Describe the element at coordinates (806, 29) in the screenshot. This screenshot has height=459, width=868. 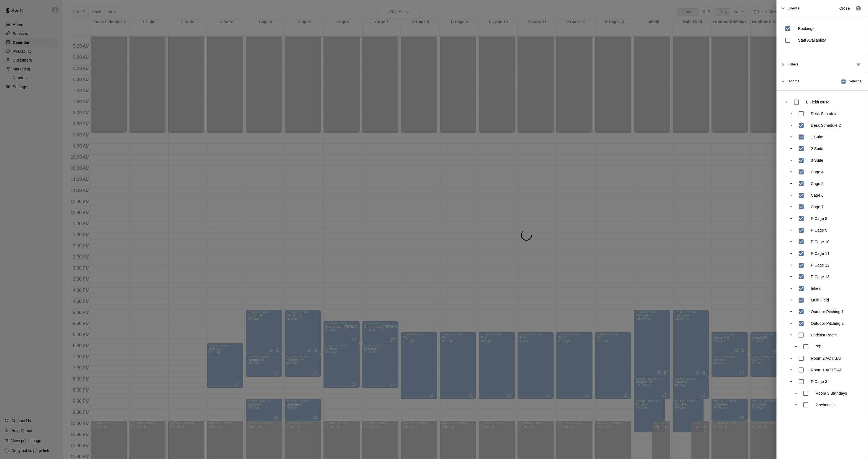
I see `p: Bookings` at that location.